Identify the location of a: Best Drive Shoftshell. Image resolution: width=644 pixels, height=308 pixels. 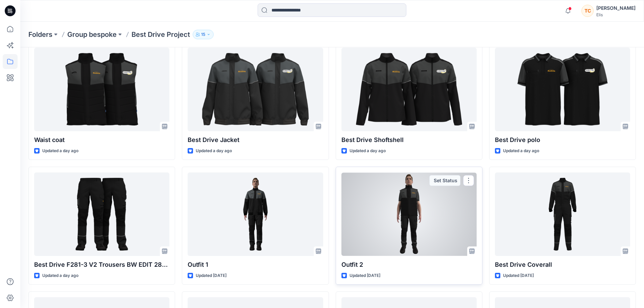
(409, 90).